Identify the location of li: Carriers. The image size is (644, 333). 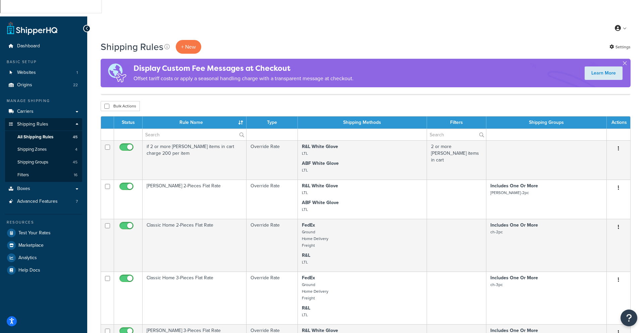
(44, 111).